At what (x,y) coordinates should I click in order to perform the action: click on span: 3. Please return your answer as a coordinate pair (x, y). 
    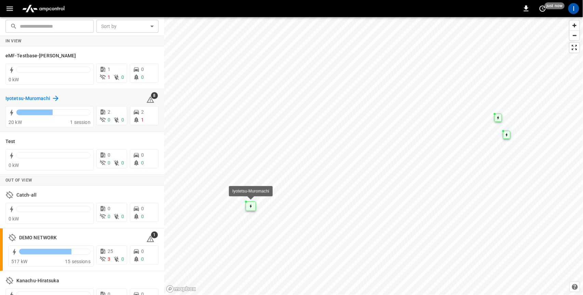
    Looking at the image, I should click on (109, 259).